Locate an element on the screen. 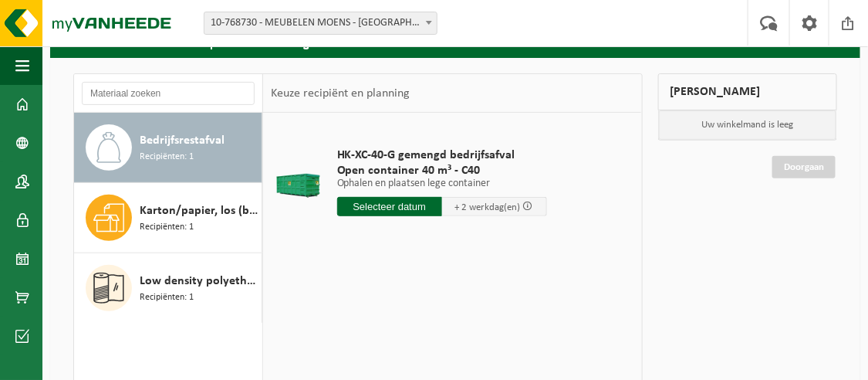  span: Open container 40 m³ - C40 is located at coordinates (442, 170).